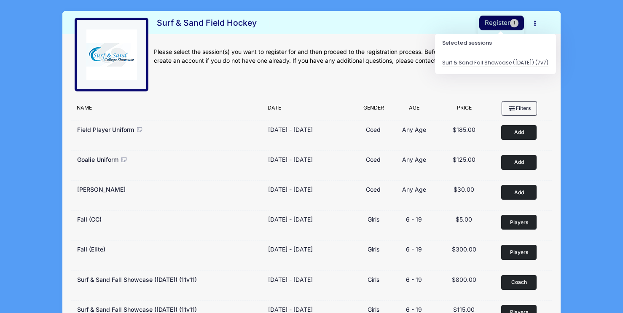  Describe the element at coordinates (464, 110) in the screenshot. I see `div: Price` at that location.